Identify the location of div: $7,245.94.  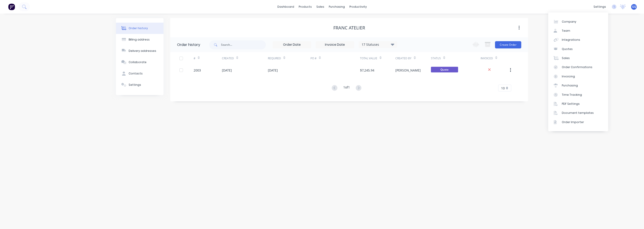
(367, 70).